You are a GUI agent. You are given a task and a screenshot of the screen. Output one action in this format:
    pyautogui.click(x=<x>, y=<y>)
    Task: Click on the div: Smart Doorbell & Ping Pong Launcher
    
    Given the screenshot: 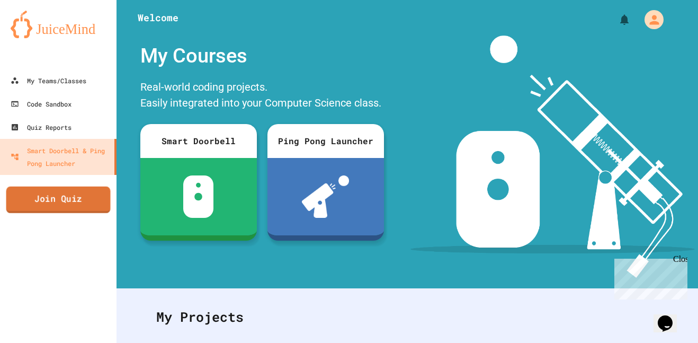 What is the action you would take?
    pyautogui.click(x=60, y=157)
    